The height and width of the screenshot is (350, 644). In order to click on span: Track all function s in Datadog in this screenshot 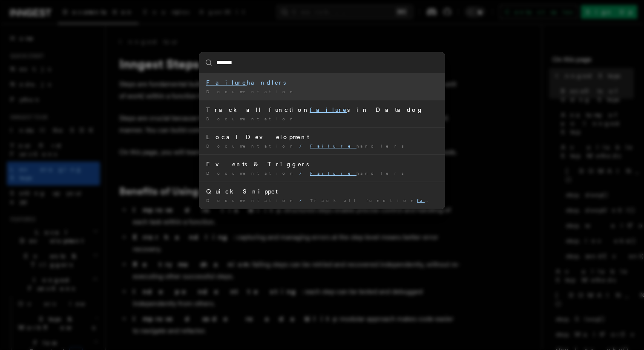, I will do `click(426, 200)`.